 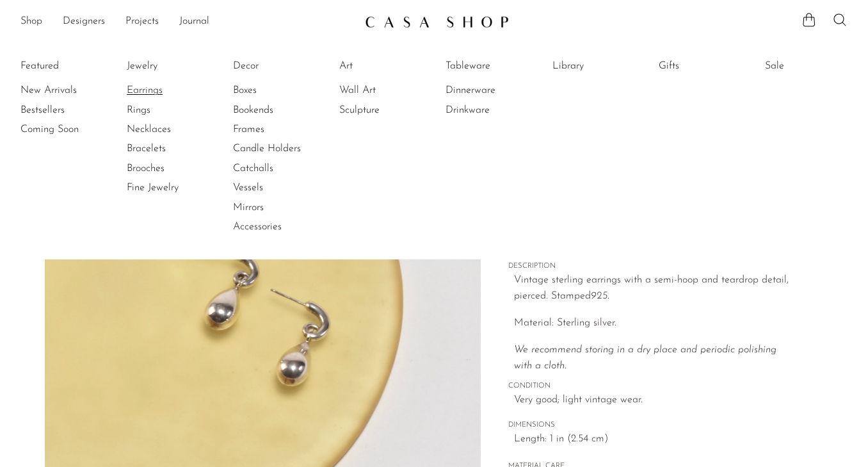 I want to click on ul: Gifts, so click(x=707, y=68).